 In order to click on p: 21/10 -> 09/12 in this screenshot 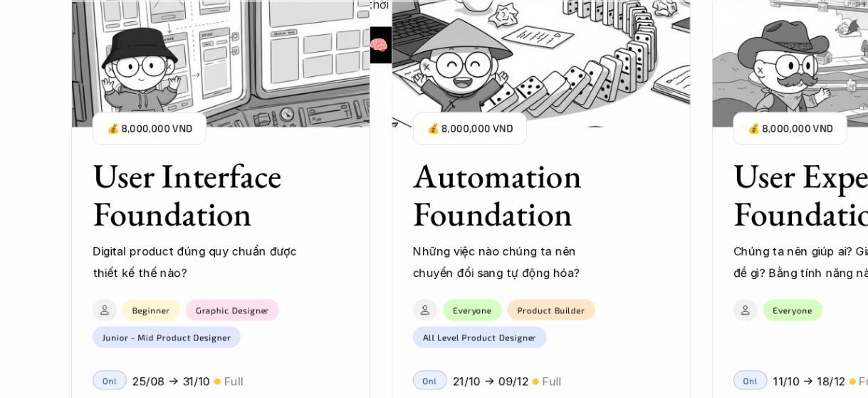, I will do `click(490, 381)`.